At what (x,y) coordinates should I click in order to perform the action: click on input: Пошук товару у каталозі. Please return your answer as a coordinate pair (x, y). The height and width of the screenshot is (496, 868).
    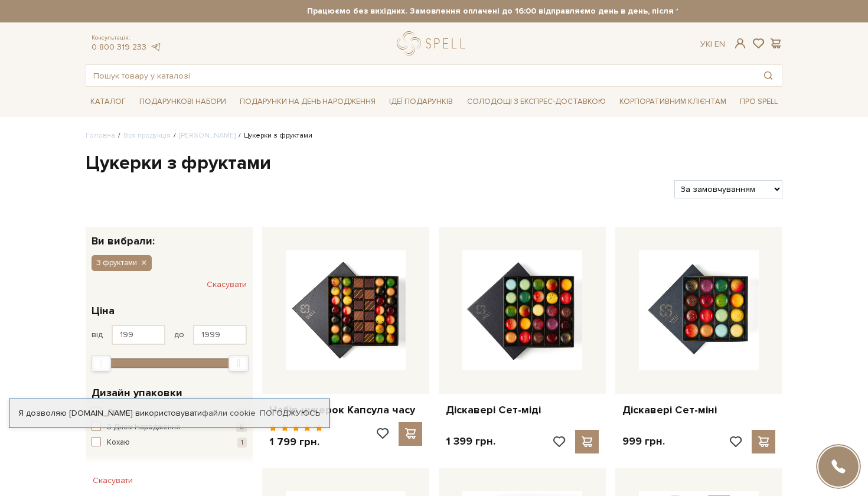
    Looking at the image, I should click on (421, 75).